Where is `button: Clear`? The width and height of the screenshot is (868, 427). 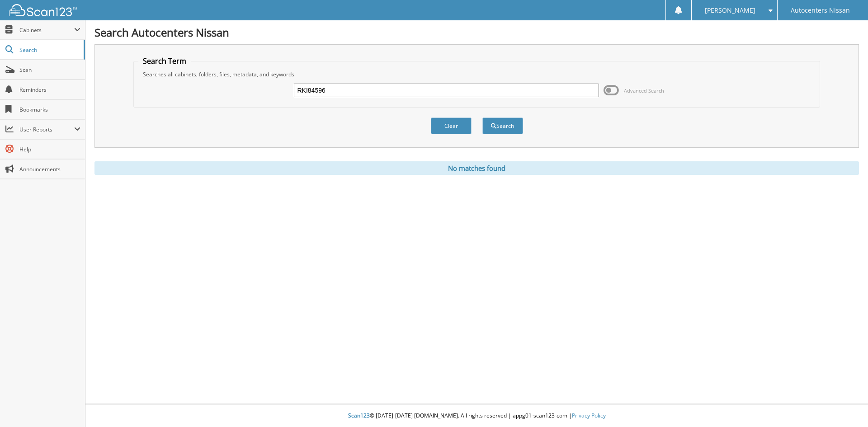
button: Clear is located at coordinates (451, 126).